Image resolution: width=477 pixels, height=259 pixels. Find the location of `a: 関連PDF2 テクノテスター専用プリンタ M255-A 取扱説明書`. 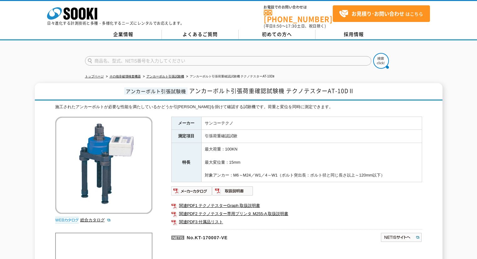

a: 関連PDF2 テクノテスター専用プリンタ M255-A 取扱説明書 is located at coordinates (296, 214).